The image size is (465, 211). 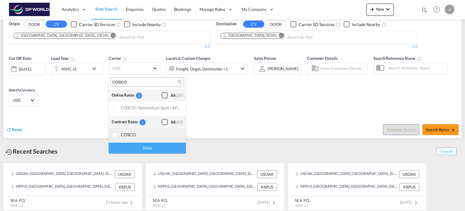 I want to click on md-icon: icon-magnify, so click(x=179, y=82).